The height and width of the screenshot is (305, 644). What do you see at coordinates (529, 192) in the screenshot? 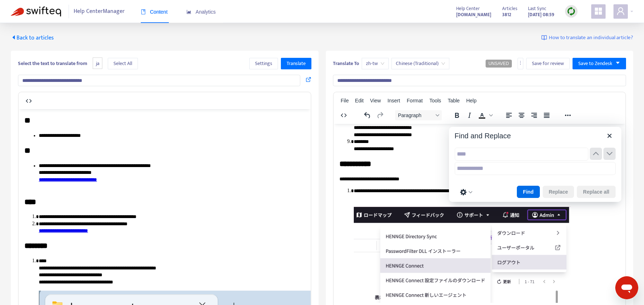
I see `button: Find` at bounding box center [529, 192].